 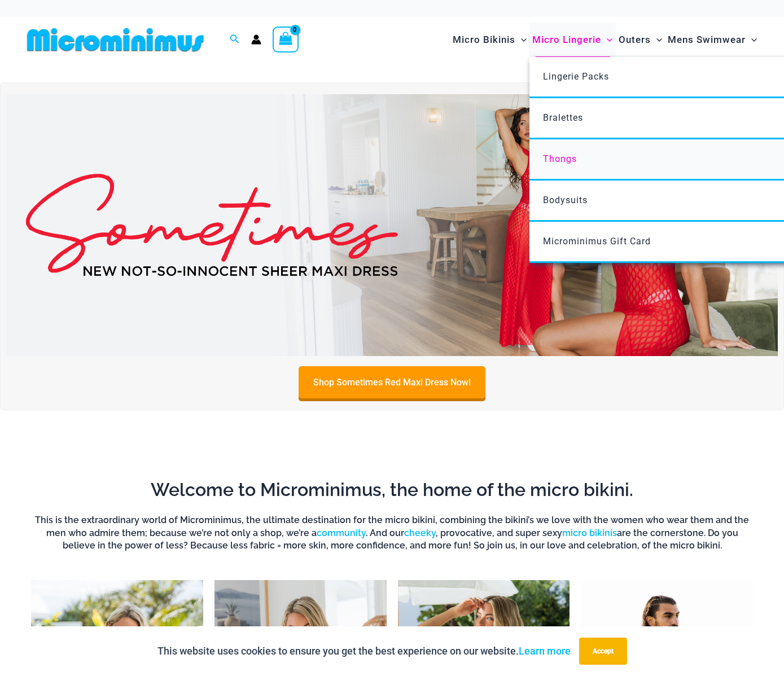 What do you see at coordinates (420, 533) in the screenshot?
I see `a: cheeky` at bounding box center [420, 533].